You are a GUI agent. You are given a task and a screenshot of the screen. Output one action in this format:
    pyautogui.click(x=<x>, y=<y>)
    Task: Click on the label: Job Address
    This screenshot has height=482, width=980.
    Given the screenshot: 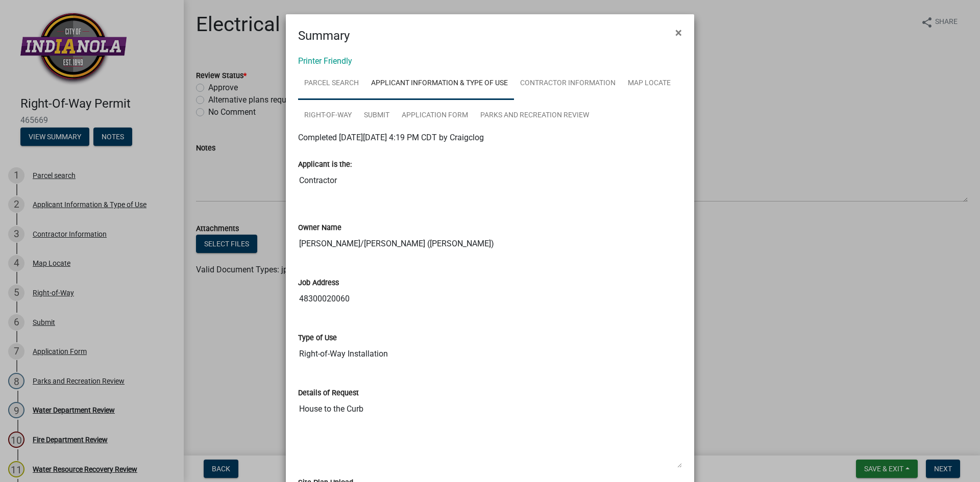 What is the action you would take?
    pyautogui.click(x=318, y=283)
    